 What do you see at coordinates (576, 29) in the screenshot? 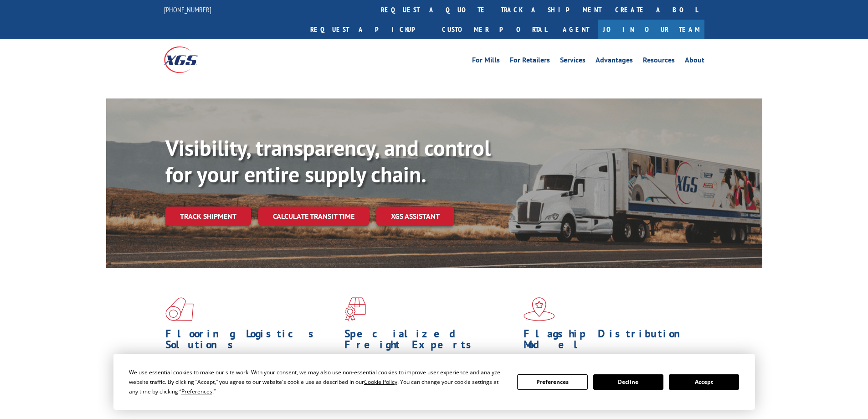
I see `a: Agent` at bounding box center [576, 29].